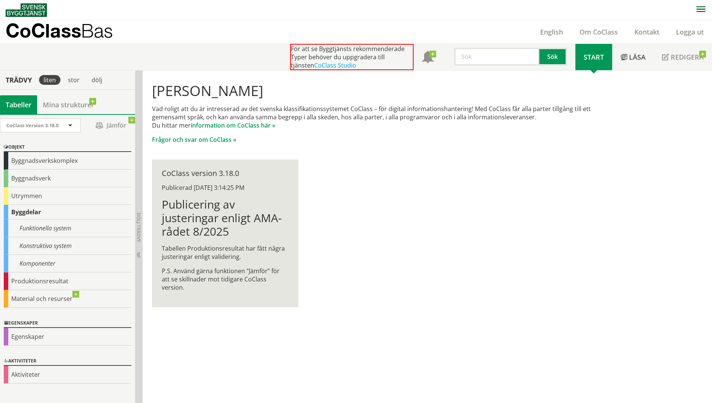  Describe the element at coordinates (68, 148) in the screenshot. I see `div: Objekt` at that location.